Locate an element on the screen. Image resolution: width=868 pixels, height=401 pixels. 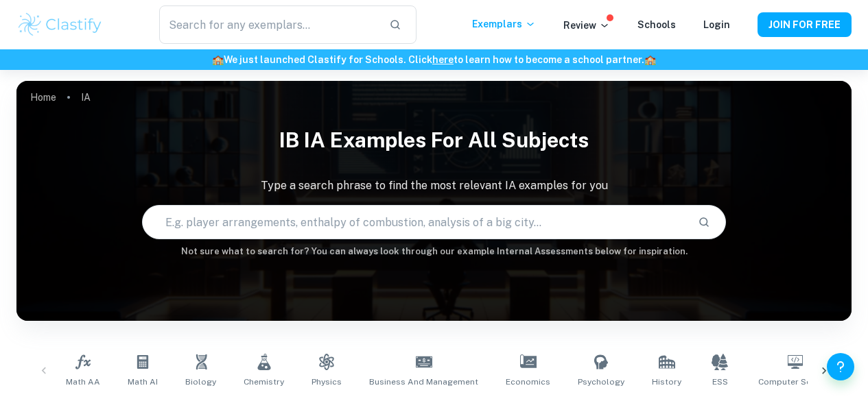
input: E.g. player arrangements, enthalpy of combustion, analysis of a big city... is located at coordinates (416, 222).